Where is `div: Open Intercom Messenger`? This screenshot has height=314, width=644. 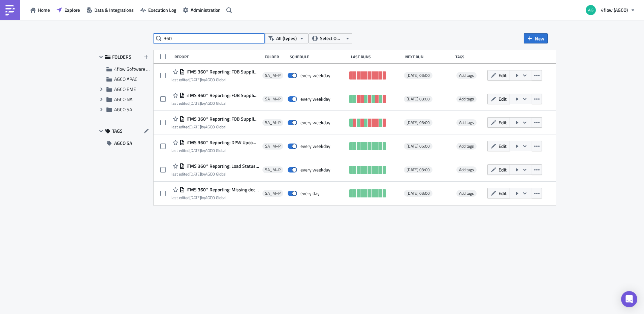
div: Open Intercom Messenger is located at coordinates (629, 299).